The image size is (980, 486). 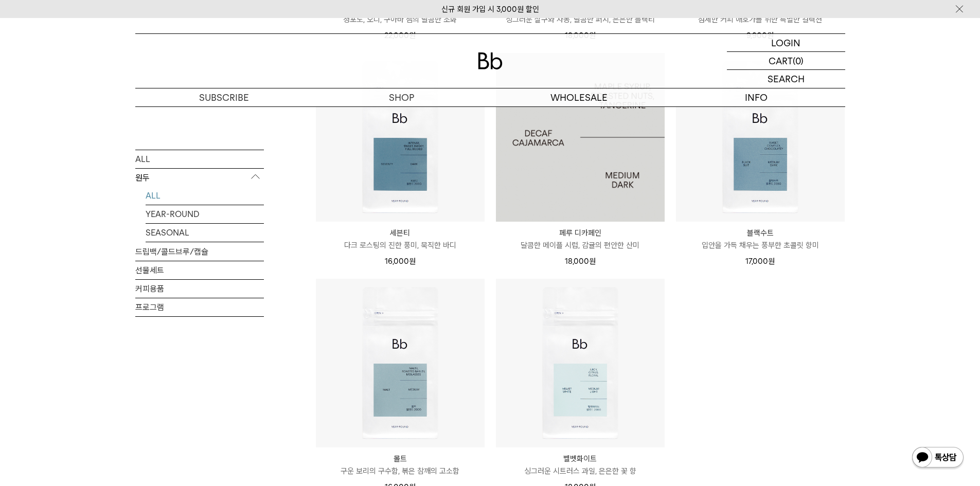 What do you see at coordinates (400, 364) in the screenshot?
I see `img: 몰트` at bounding box center [400, 364].